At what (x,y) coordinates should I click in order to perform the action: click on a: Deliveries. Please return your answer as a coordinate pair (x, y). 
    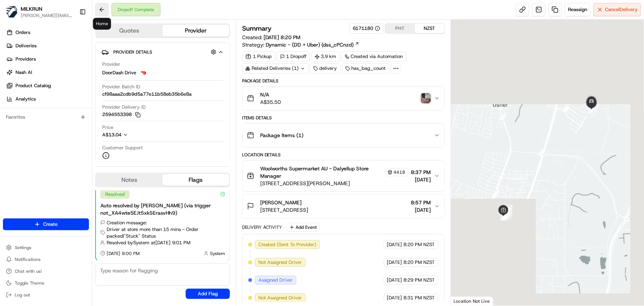
    Looking at the image, I should click on (47, 46).